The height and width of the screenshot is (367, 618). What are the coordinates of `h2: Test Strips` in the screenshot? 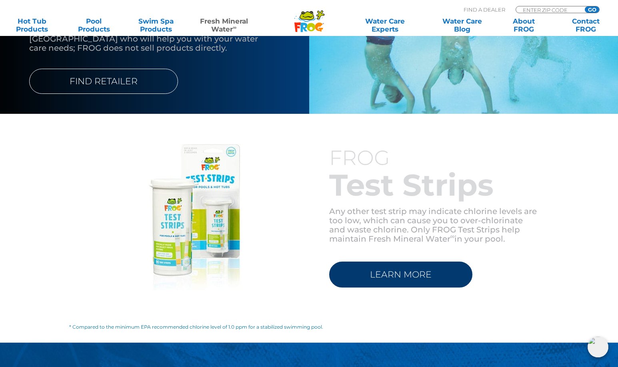 It's located at (434, 185).